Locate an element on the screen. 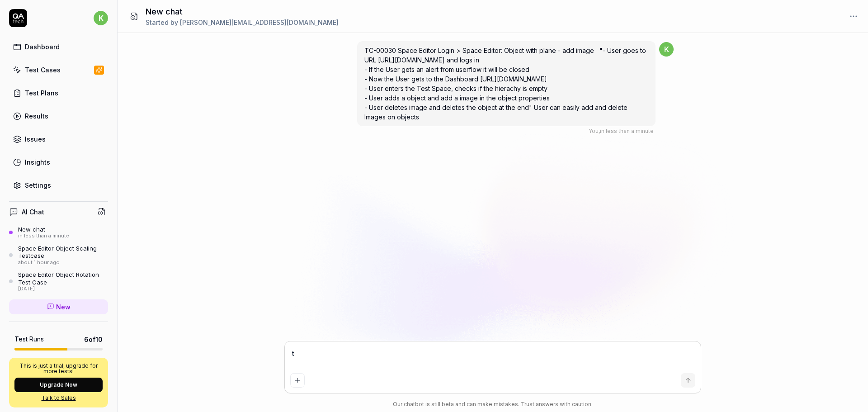  span: You is located at coordinates (594, 131).